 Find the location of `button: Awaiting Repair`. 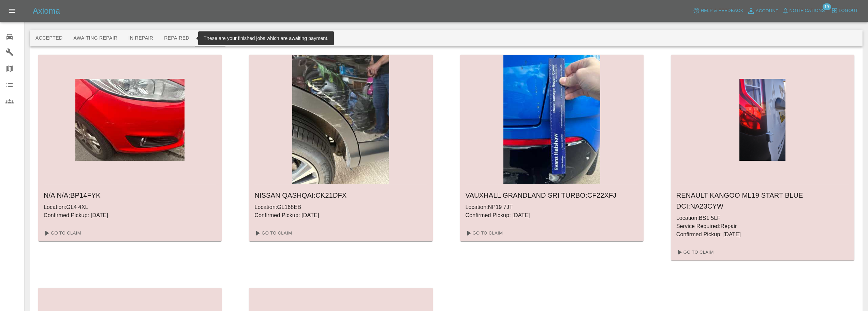

button: Awaiting Repair is located at coordinates (95, 38).